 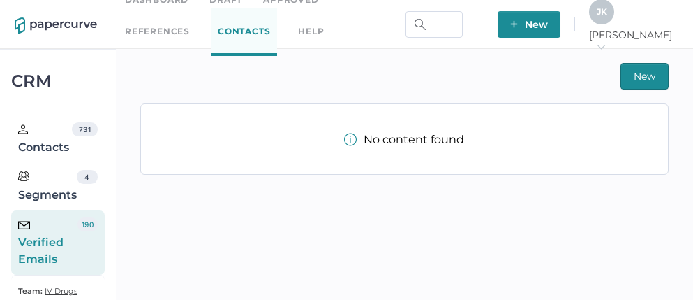 What do you see at coordinates (311, 31) in the screenshot?
I see `div: help` at bounding box center [311, 31].